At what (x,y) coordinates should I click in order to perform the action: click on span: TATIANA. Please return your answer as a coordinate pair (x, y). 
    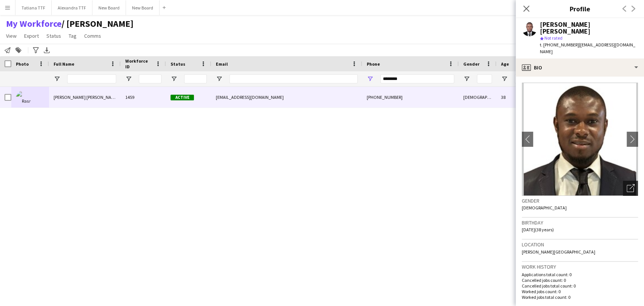
    Looking at the image, I should click on (97, 24).